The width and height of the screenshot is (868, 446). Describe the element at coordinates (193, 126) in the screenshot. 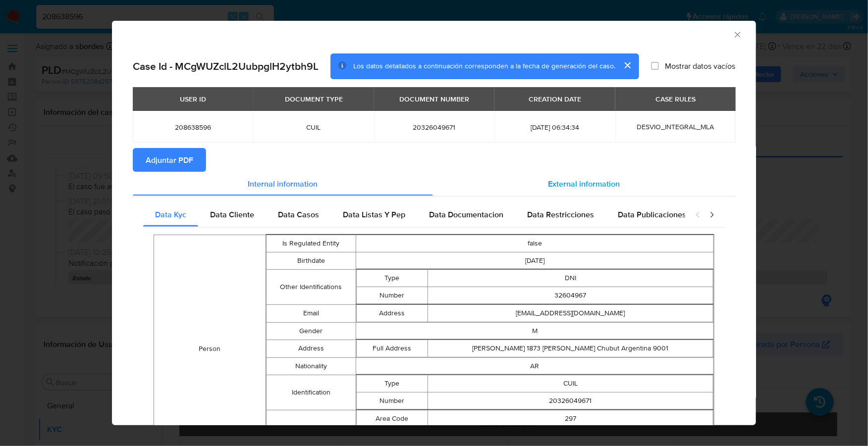

I see `span: 208638596` at that location.